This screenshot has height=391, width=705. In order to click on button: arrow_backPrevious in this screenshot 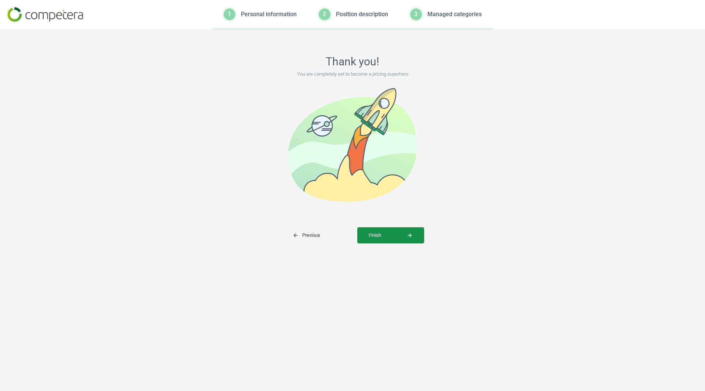, I will do `click(319, 236)`.